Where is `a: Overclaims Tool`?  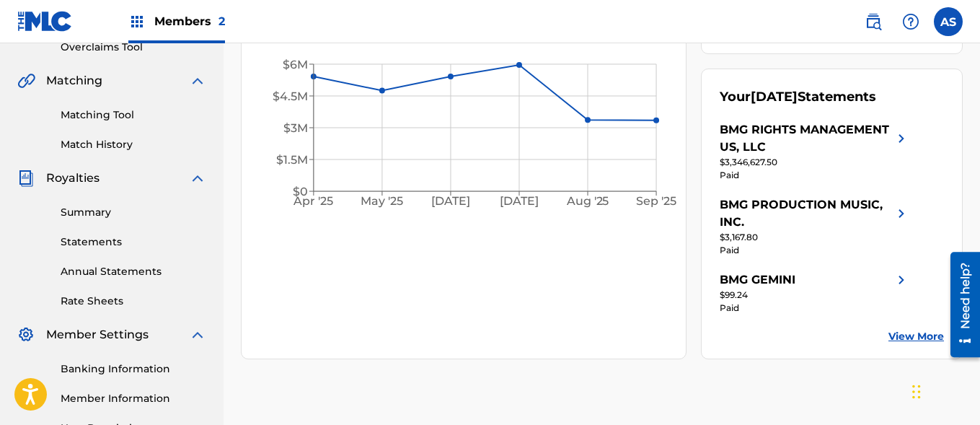
a: Overclaims Tool is located at coordinates (133, 47).